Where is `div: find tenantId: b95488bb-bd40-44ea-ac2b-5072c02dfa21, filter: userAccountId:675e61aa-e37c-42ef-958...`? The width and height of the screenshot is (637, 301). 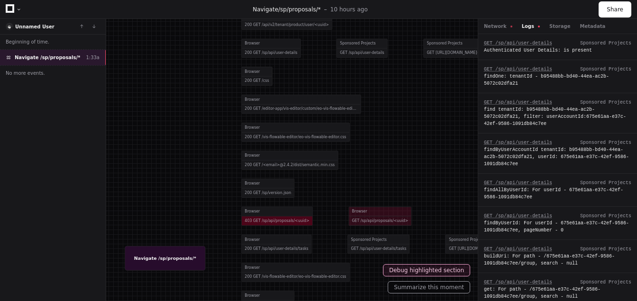
div: find tenantId: b95488bb-bd40-44ea-ac2b-5072c02dfa21, filter: userAccountId:675e61aa-e37c-42ef-958... is located at coordinates (557, 117).